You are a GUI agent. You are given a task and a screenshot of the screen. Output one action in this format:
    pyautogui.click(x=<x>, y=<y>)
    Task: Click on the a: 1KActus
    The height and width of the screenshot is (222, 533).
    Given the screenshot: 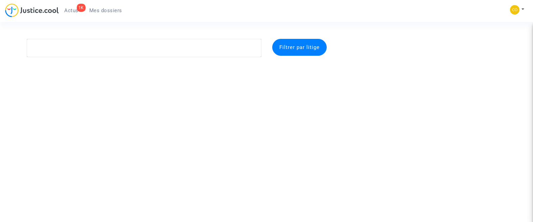 What is the action you would take?
    pyautogui.click(x=71, y=10)
    